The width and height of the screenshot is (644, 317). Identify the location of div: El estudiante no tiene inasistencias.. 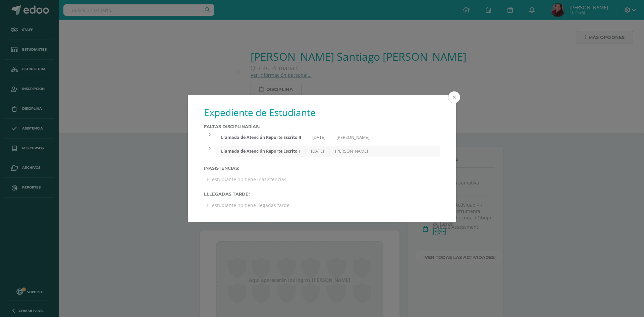
(322, 179).